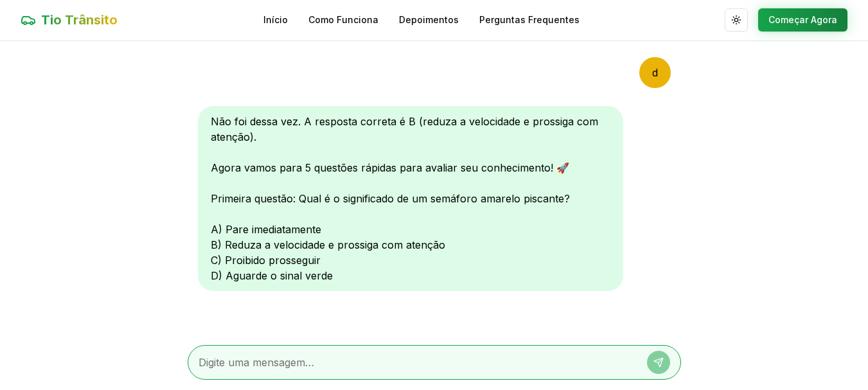 The image size is (868, 390). Describe the element at coordinates (529, 20) in the screenshot. I see `a: Perguntas Frequentes` at that location.